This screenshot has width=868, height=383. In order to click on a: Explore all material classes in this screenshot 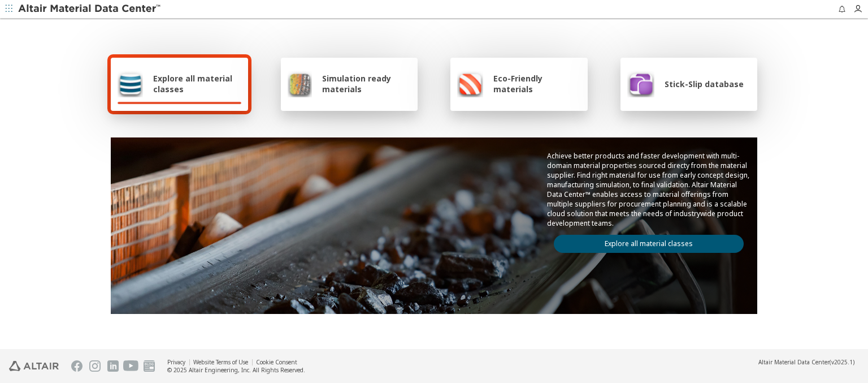, I will do `click(649, 243)`.